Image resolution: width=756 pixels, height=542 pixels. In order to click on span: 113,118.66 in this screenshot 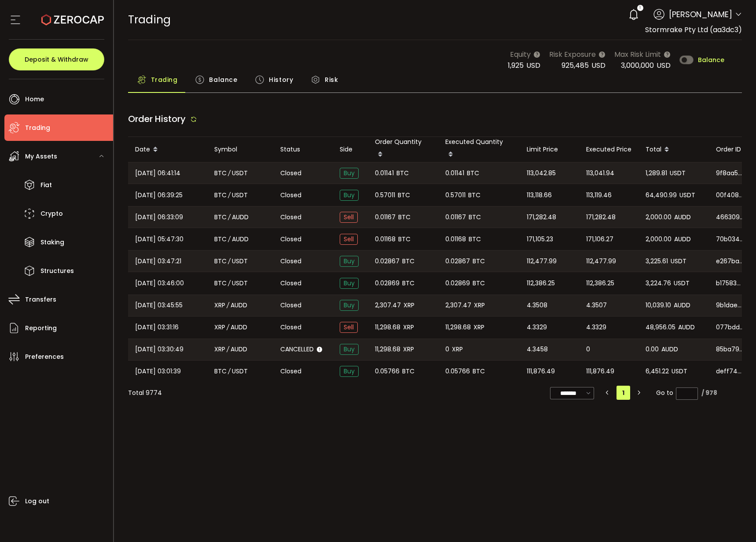, I will do `click(539, 195)`.